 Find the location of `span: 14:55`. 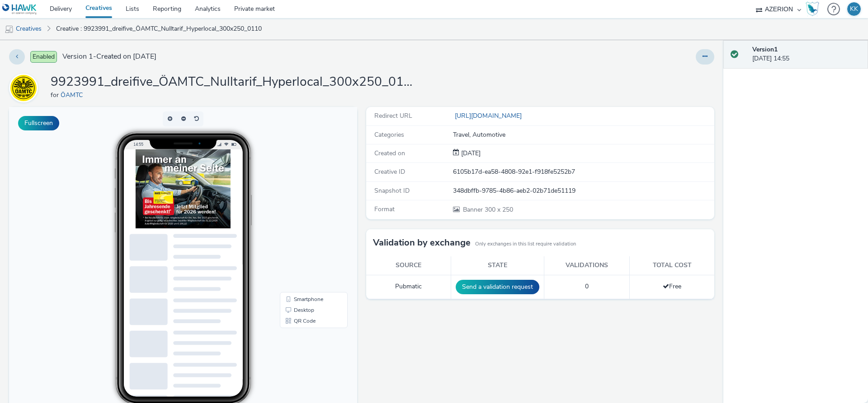

span: 14:55 is located at coordinates (129, 37).